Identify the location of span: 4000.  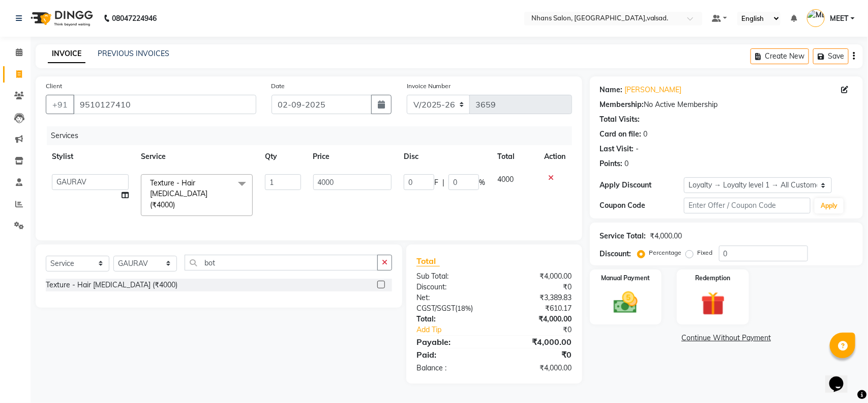
(506, 179).